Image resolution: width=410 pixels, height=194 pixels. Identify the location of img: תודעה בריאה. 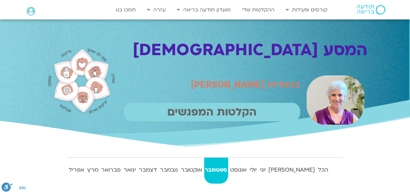
(371, 10).